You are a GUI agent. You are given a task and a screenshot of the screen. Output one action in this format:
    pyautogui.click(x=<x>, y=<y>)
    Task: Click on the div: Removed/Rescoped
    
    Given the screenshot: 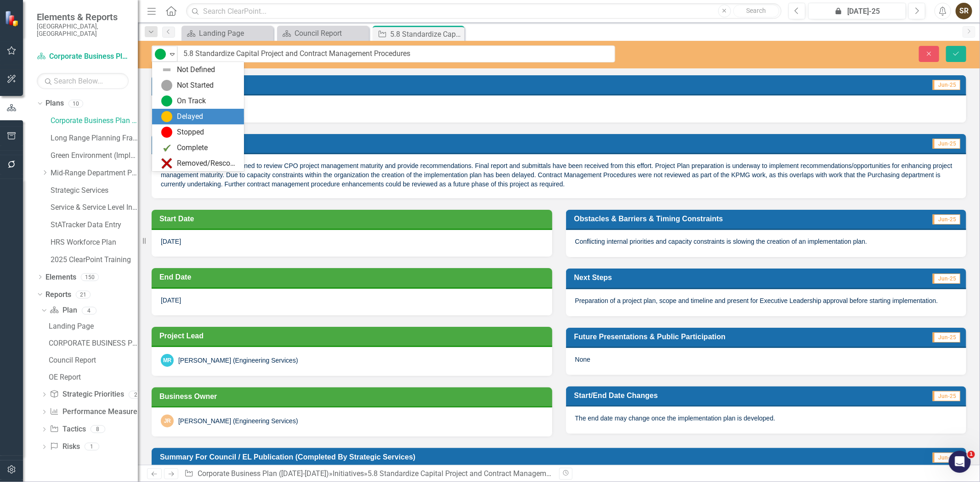 What is the action you would take?
    pyautogui.click(x=207, y=163)
    